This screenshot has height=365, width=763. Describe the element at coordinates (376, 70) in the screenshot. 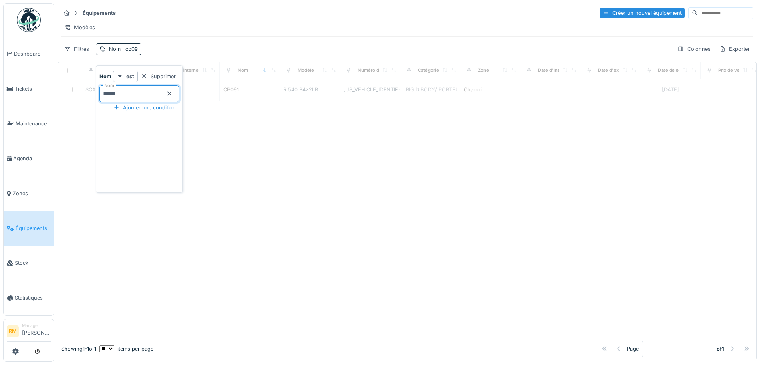

I see `div: Numéro de Série` at that location.